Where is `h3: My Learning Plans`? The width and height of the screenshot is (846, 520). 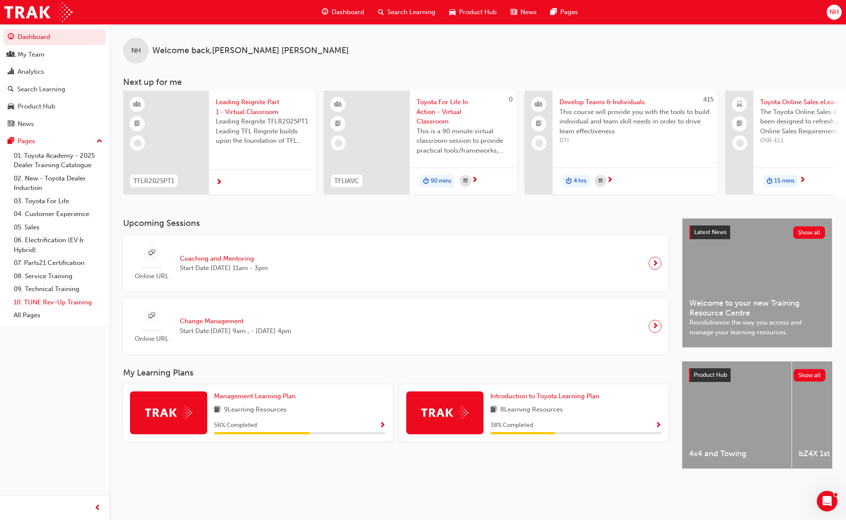 h3: My Learning Plans is located at coordinates (396, 373).